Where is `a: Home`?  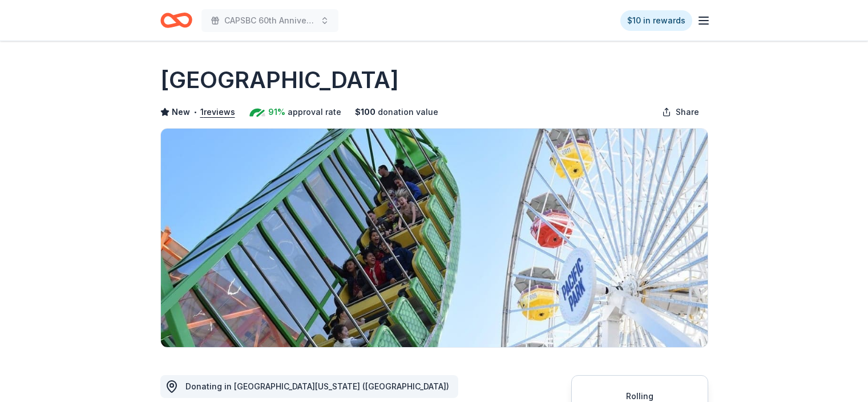
a: Home is located at coordinates (176, 20).